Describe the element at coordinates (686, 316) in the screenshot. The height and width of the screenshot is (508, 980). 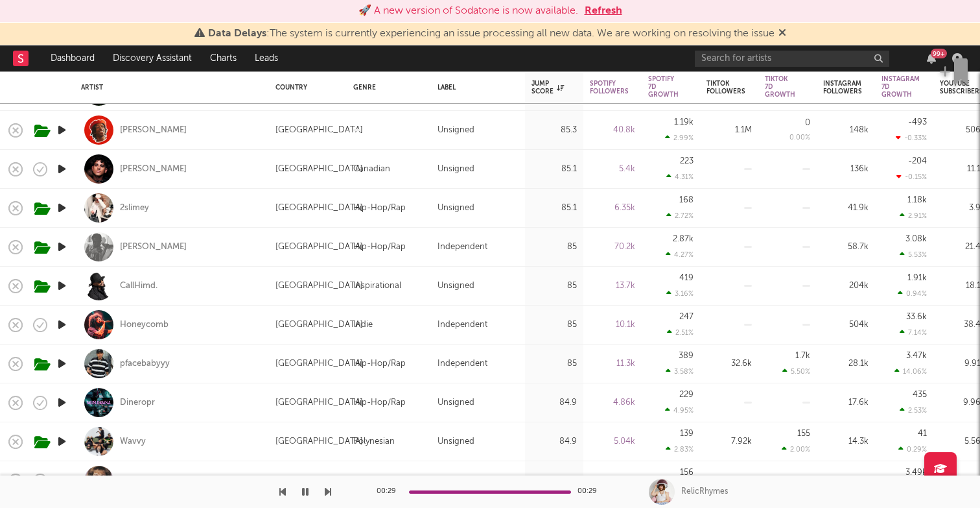
I see `div: 247` at that location.